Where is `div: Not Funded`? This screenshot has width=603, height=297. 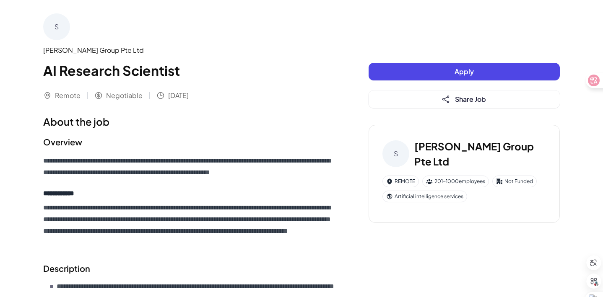
div: Not Funded is located at coordinates (515, 182).